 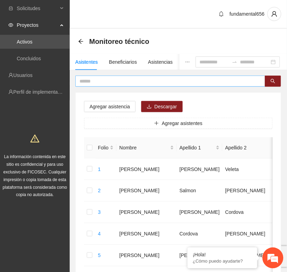 What do you see at coordinates (166, 107) in the screenshot?
I see `span: Descargar` at bounding box center [166, 107].